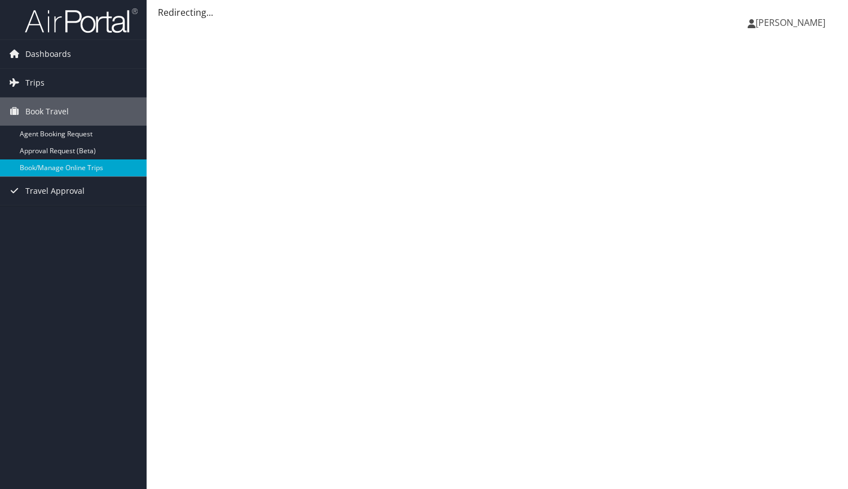  What do you see at coordinates (47, 112) in the screenshot?
I see `span: Book Travel` at bounding box center [47, 112].